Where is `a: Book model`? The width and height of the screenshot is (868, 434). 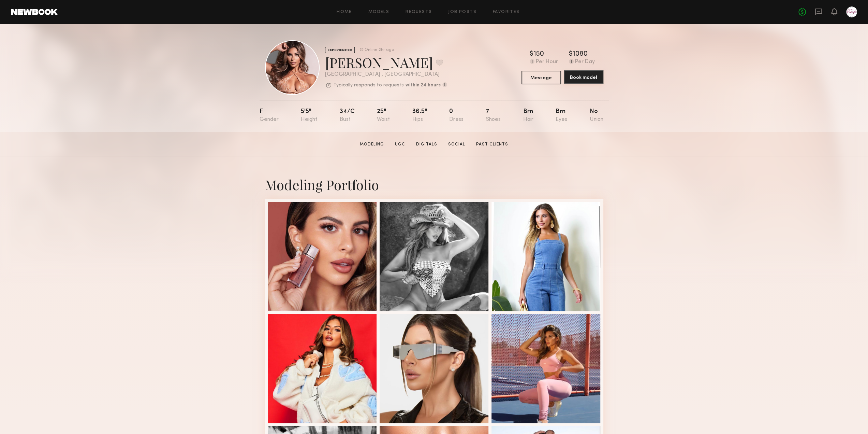 a: Book model is located at coordinates (583, 78).